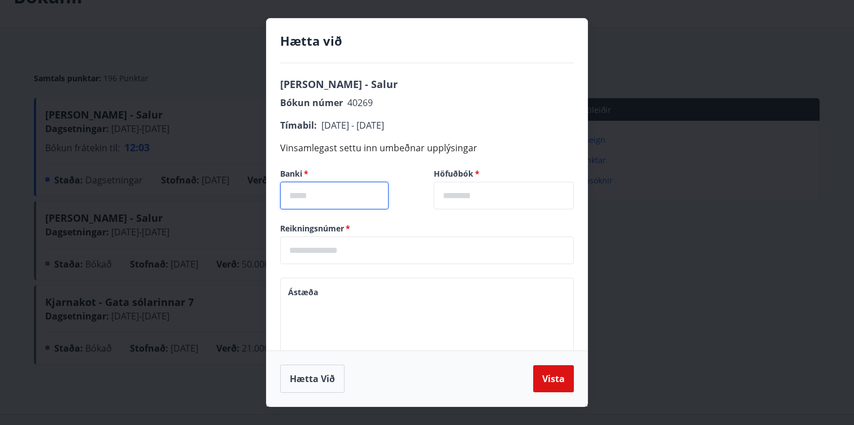 The width and height of the screenshot is (854, 425). I want to click on button: Hætta við, so click(312, 379).